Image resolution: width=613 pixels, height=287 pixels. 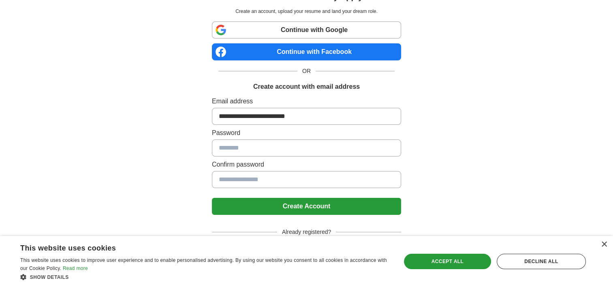 What do you see at coordinates (306, 206) in the screenshot?
I see `button: Create Account` at bounding box center [306, 206].